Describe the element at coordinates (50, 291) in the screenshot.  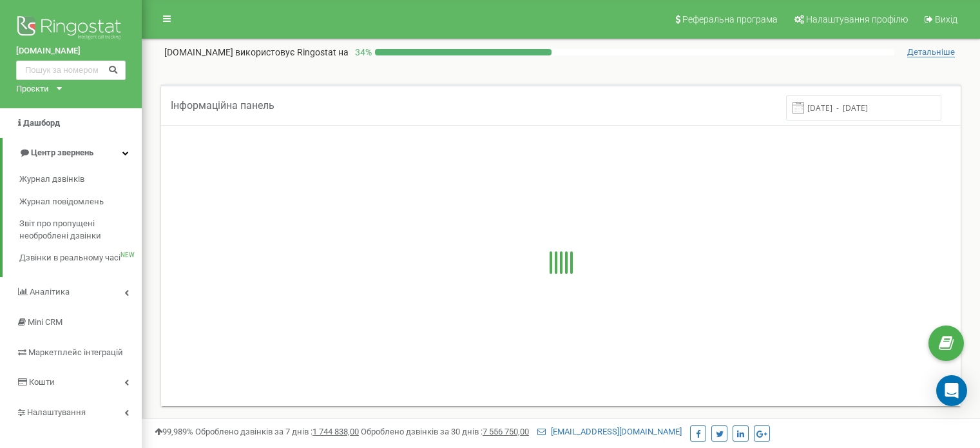
I see `span: Аналiтика` at that location.